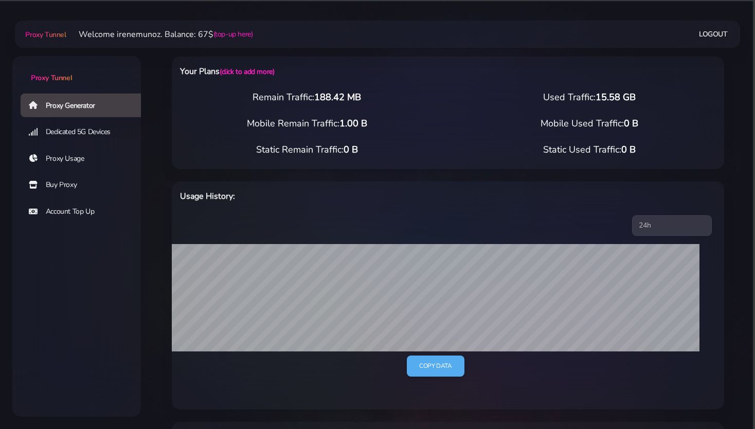  Describe the element at coordinates (353, 123) in the screenshot. I see `span: 1.00 B` at that location.